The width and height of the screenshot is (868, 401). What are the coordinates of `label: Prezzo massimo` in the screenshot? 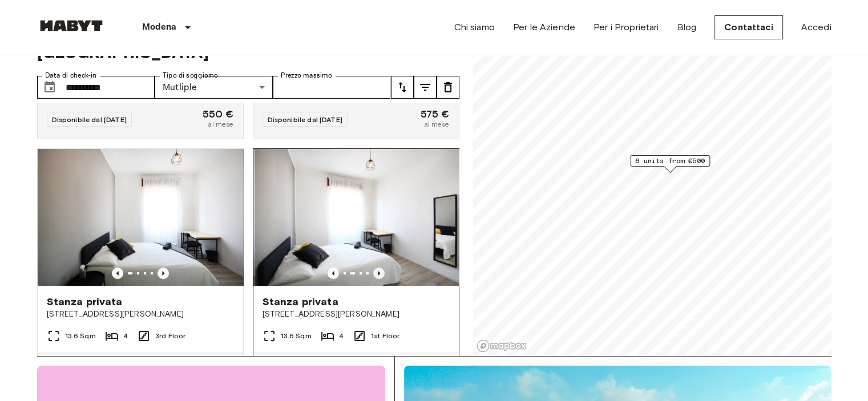 It's located at (306, 75).